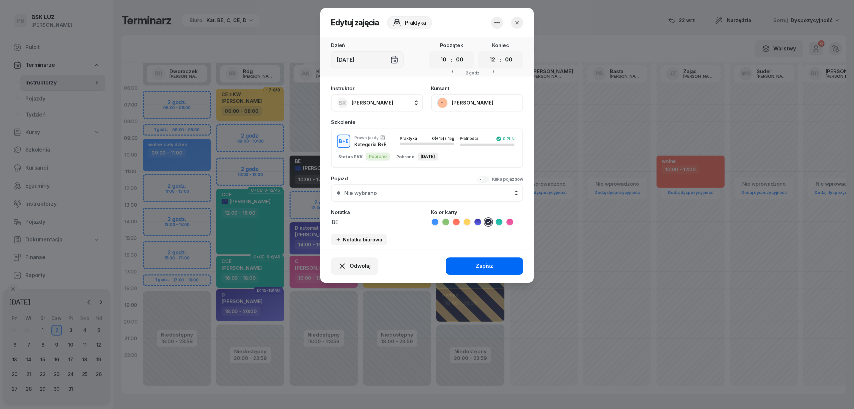 The height and width of the screenshot is (409, 854). I want to click on button: Kilka pojazdów, so click(500, 179).